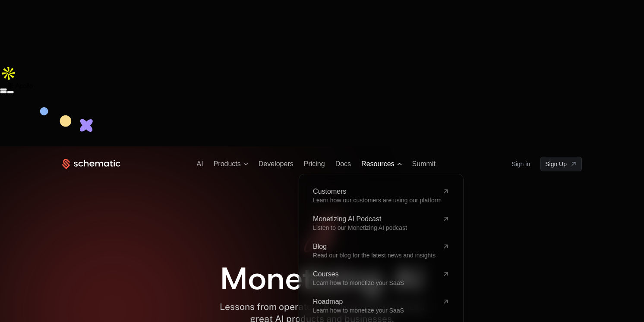 The width and height of the screenshot is (644, 322). Describe the element at coordinates (424, 164) in the screenshot. I see `a: Summit` at that location.